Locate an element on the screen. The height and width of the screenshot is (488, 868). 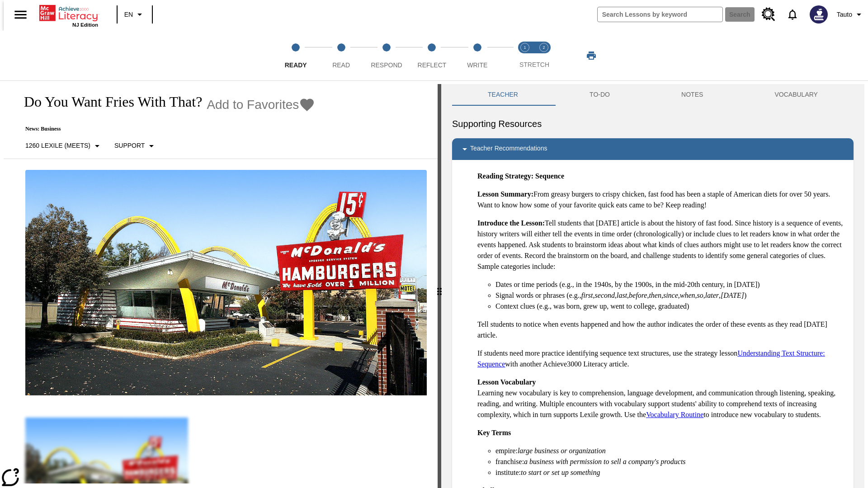
em: so is located at coordinates (700, 295).